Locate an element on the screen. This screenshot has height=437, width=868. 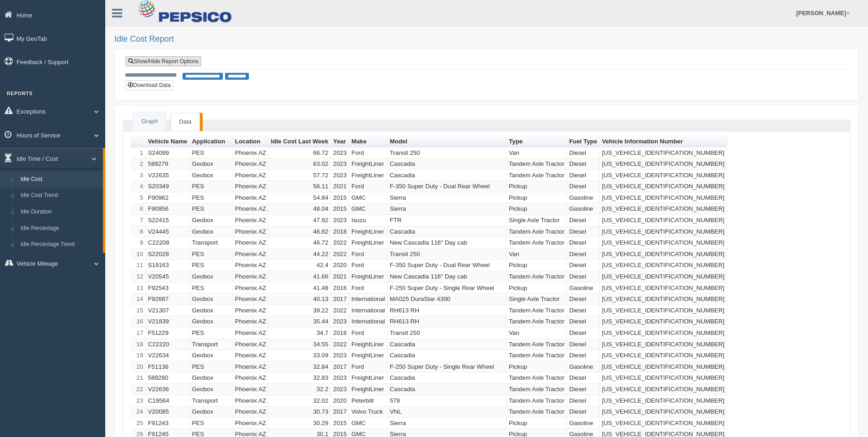
td: 56.11 is located at coordinates (300, 187).